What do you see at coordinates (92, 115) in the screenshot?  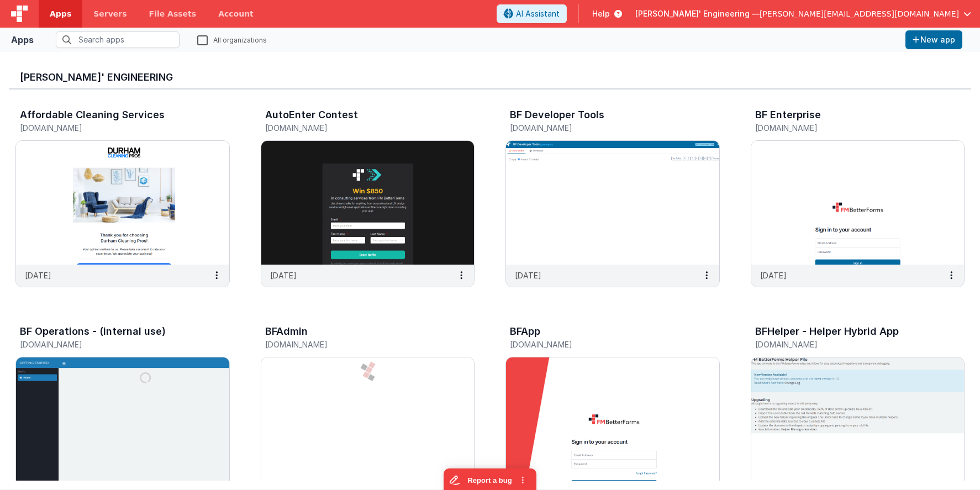 I see `h3: Affordable Cleaning Services` at bounding box center [92, 115].